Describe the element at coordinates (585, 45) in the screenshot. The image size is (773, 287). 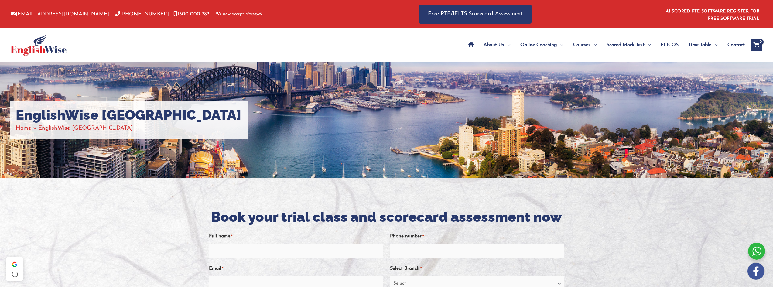
I see `a: CoursesMenu Toggle` at that location.